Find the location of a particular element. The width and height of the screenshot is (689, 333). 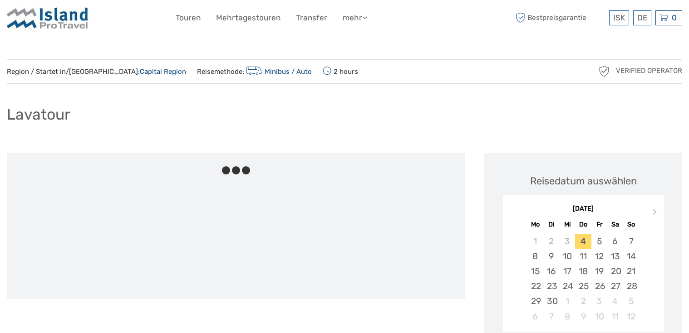

div: Choose Donnerstag, 11. September 2025 is located at coordinates (583, 256).